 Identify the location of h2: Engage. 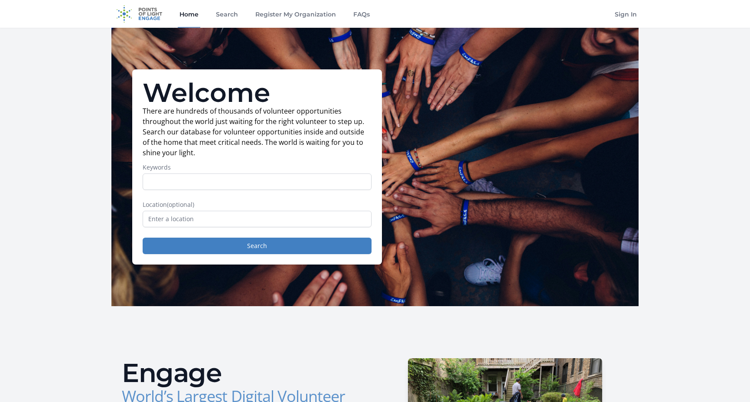
(245, 373).